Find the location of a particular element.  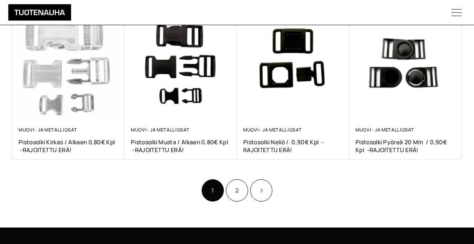

a: Sivu 2 is located at coordinates (237, 190).